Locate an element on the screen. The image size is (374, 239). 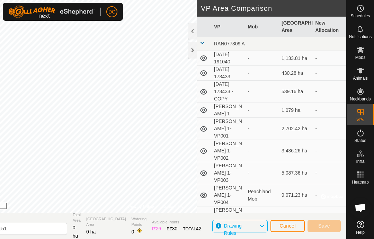
div: Open chat is located at coordinates (360, 208).